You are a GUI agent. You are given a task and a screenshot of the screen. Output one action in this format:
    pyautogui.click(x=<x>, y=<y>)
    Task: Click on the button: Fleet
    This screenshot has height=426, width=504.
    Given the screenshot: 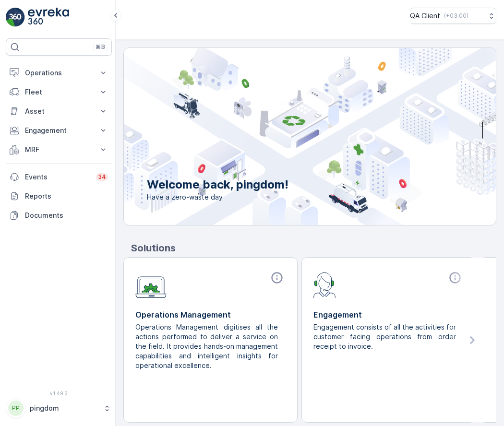 What is the action you would take?
    pyautogui.click(x=58, y=92)
    